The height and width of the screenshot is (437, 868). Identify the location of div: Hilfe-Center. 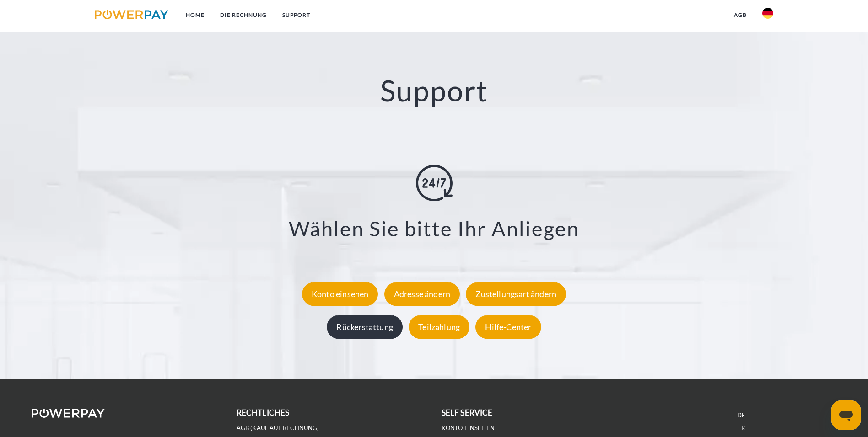
(508, 327).